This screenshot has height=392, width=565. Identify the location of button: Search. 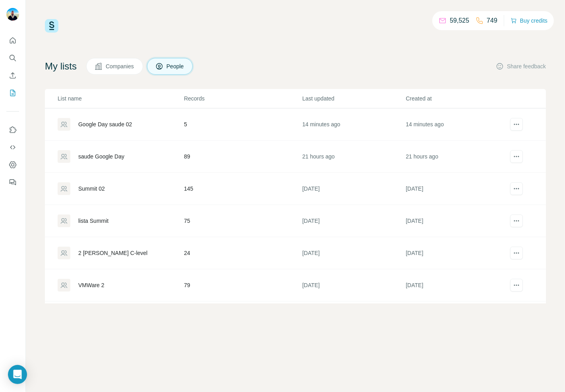
(13, 58).